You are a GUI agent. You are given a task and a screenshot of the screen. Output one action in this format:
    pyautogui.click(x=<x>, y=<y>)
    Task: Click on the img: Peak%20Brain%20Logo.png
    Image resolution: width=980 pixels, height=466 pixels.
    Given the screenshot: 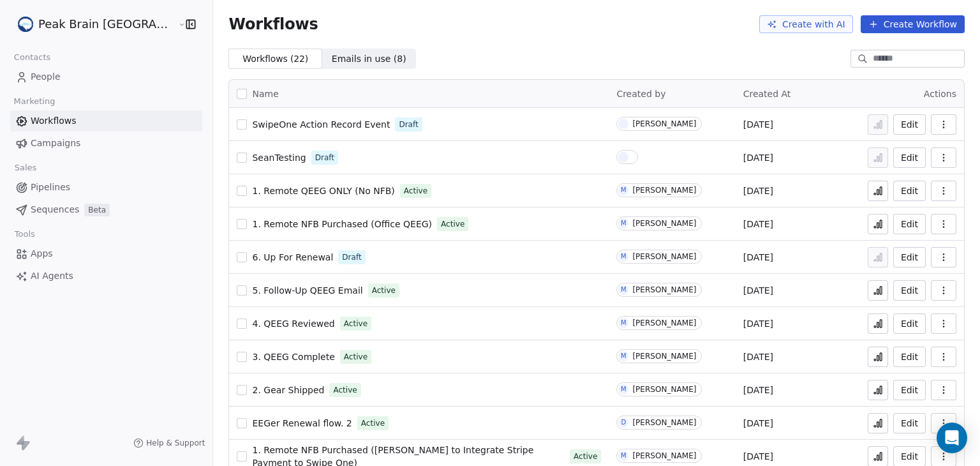 What is the action you would take?
    pyautogui.click(x=25, y=24)
    